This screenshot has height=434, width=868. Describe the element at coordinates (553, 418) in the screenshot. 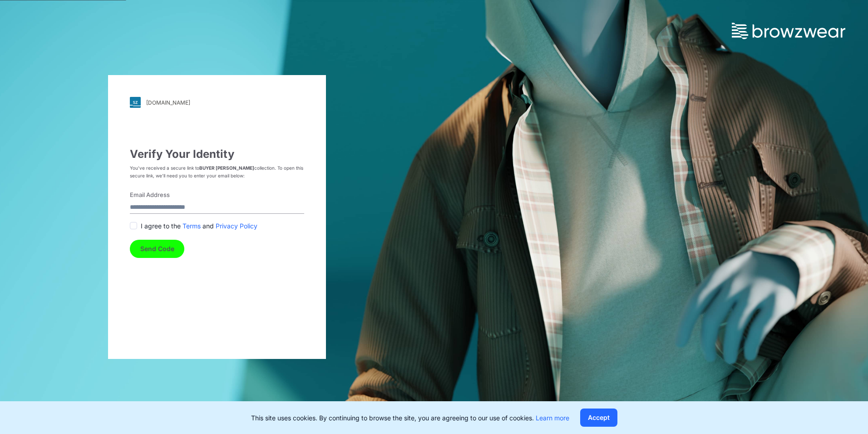

I see `a: Learn more` at that location.